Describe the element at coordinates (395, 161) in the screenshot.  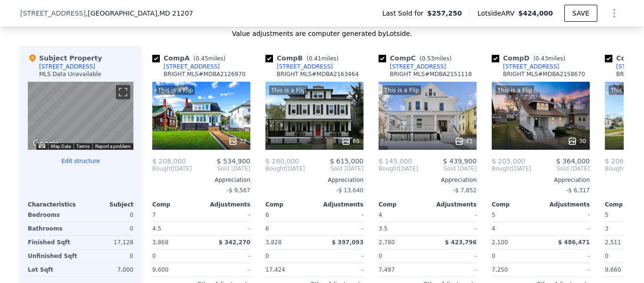
I see `span: $ 145,000` at that location.